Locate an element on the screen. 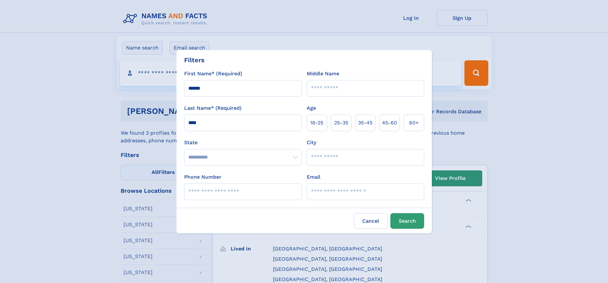 This screenshot has width=608, height=283. label: Last Name* (Required) is located at coordinates (213, 108).